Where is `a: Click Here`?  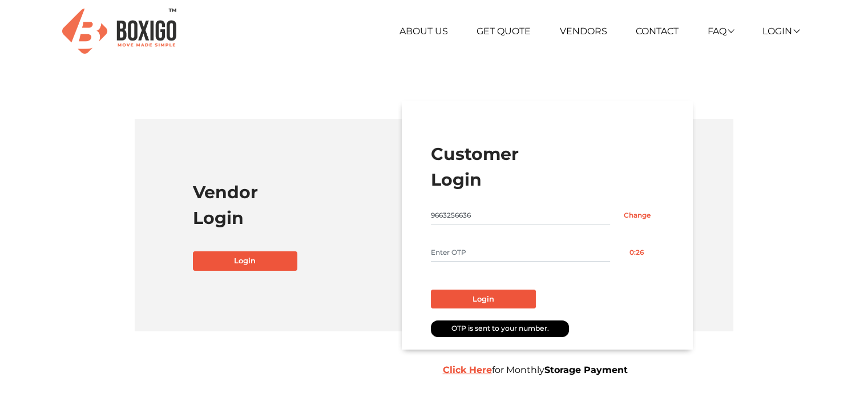
a: Click Here is located at coordinates (467, 369).